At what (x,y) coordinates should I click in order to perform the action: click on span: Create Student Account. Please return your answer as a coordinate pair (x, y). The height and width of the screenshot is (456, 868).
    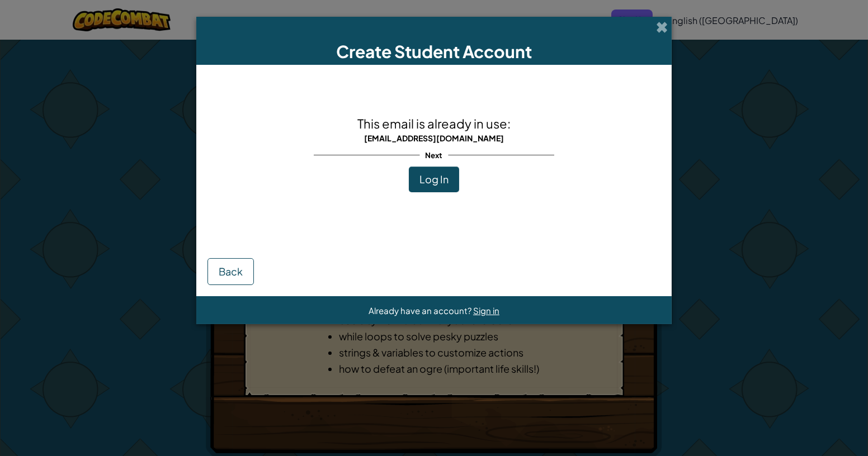
    Looking at the image, I should click on (434, 51).